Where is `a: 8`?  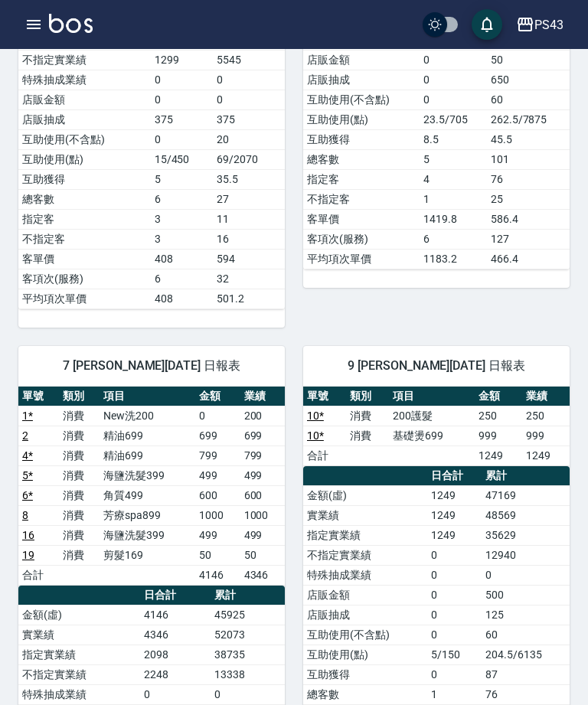
a: 8 is located at coordinates (25, 515).